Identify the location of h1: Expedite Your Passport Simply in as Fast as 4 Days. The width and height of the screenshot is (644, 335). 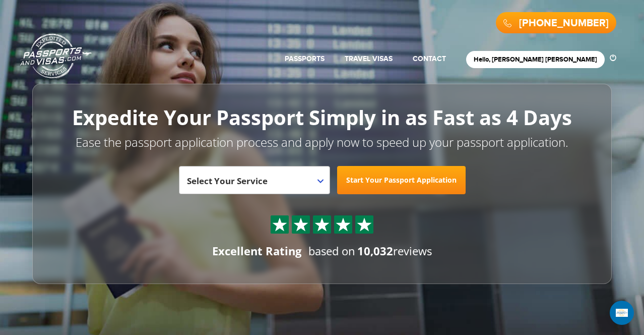
(322, 118).